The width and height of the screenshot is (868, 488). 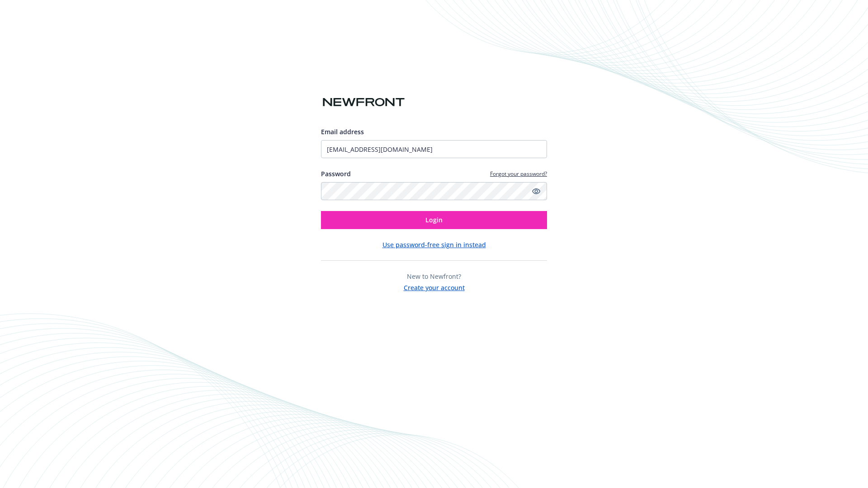 I want to click on button: Create your account, so click(x=434, y=286).